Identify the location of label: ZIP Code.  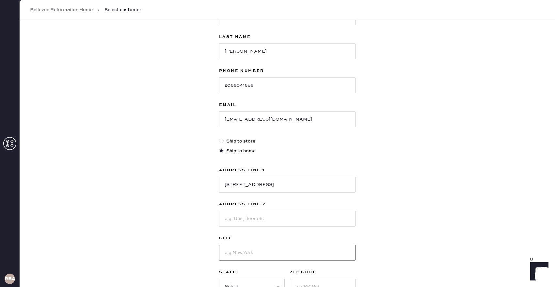
(323, 272).